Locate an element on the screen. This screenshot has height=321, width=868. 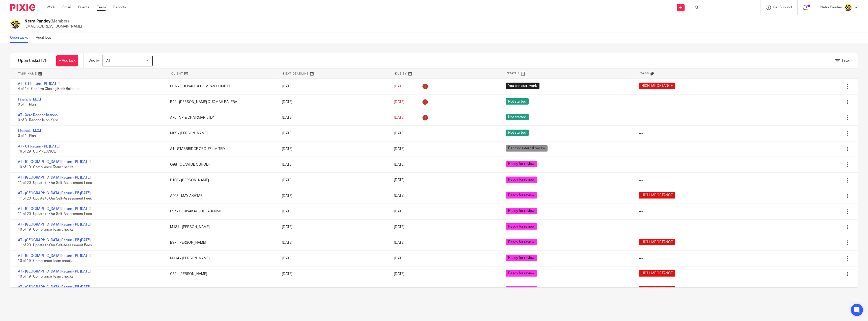
span: 10 of 19 · Compliance Team checks is located at coordinates (46, 261).